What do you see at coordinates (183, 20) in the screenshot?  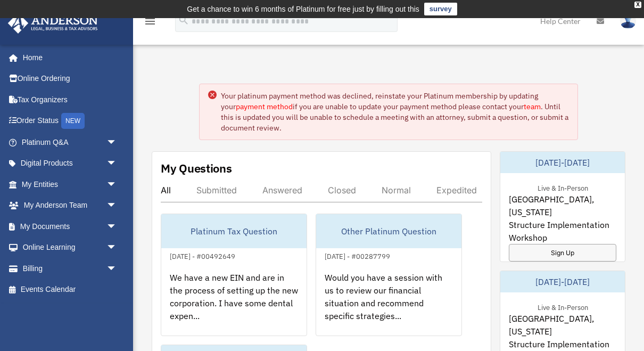 I see `i: search` at bounding box center [183, 20].